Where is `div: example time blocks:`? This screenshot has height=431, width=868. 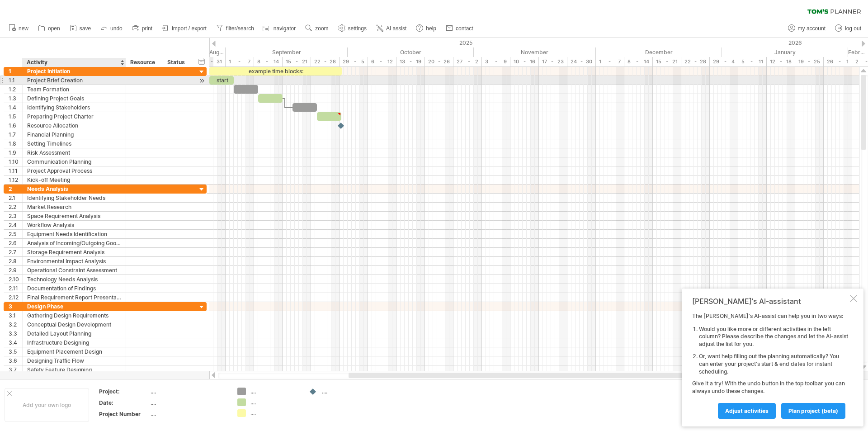
div: example time blocks: is located at coordinates (275, 71).